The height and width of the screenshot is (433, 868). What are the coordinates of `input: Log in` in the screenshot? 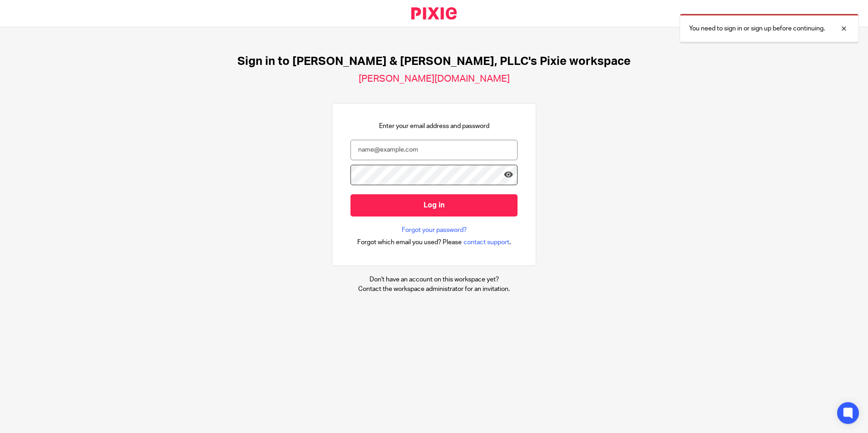 It's located at (434, 205).